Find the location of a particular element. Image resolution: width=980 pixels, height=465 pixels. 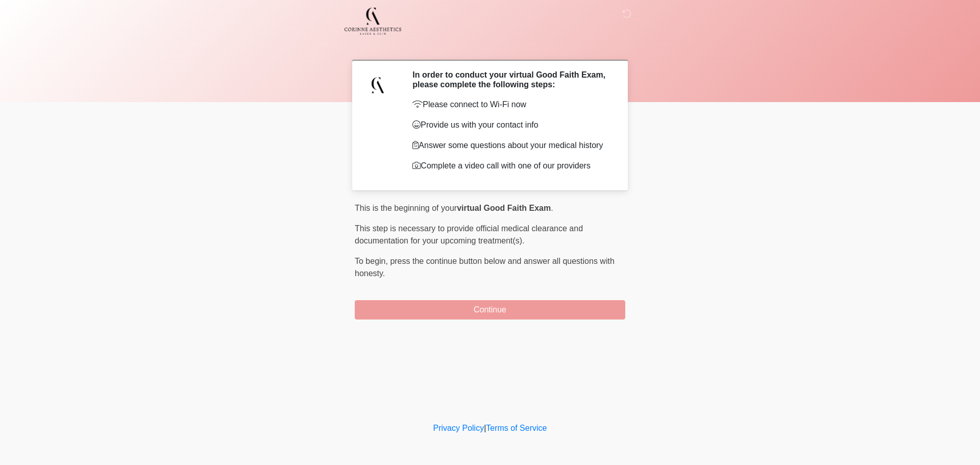

a: Terms of Service is located at coordinates (516, 428).